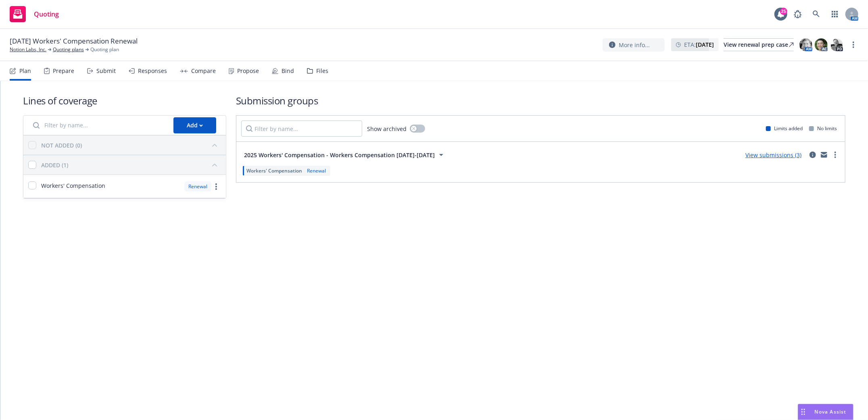  Describe the element at coordinates (131, 165) in the screenshot. I see `button: ADDED (1)` at that location.